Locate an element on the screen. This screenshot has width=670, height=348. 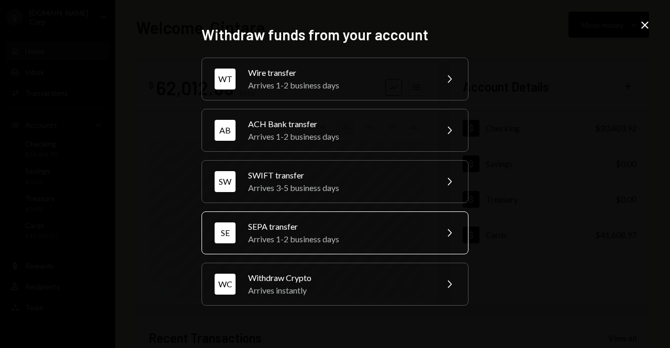
div: WT is located at coordinates (225, 79).